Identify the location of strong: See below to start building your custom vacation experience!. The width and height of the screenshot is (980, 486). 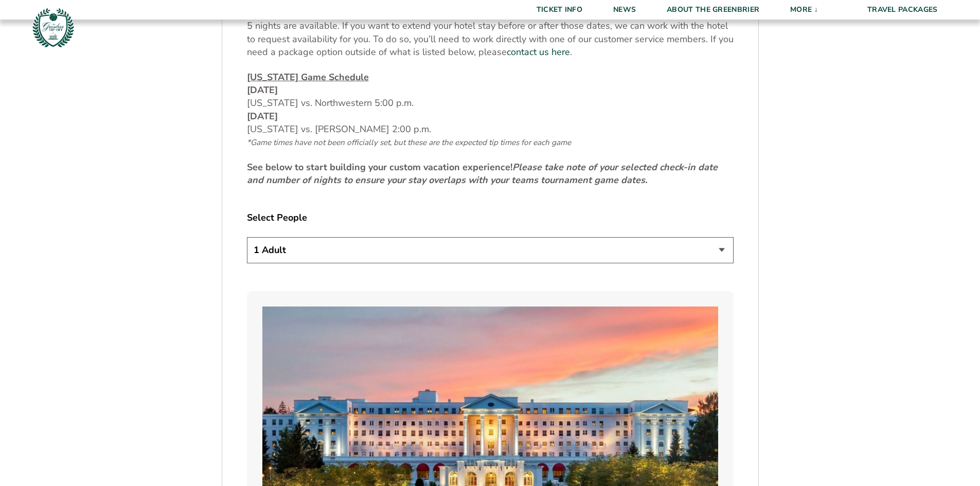
(482, 173).